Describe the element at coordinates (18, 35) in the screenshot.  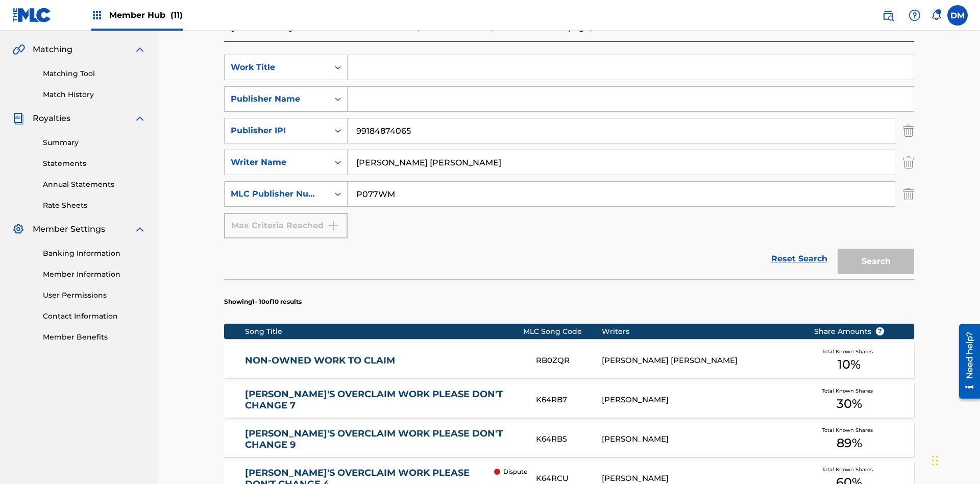
I see `div: Need help?` at that location.